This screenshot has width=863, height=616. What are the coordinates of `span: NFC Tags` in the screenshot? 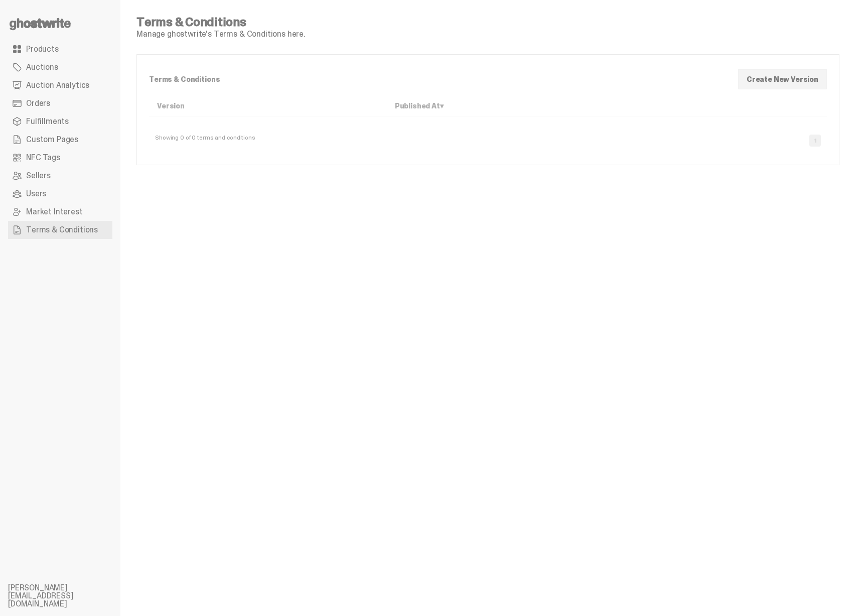 It's located at (43, 158).